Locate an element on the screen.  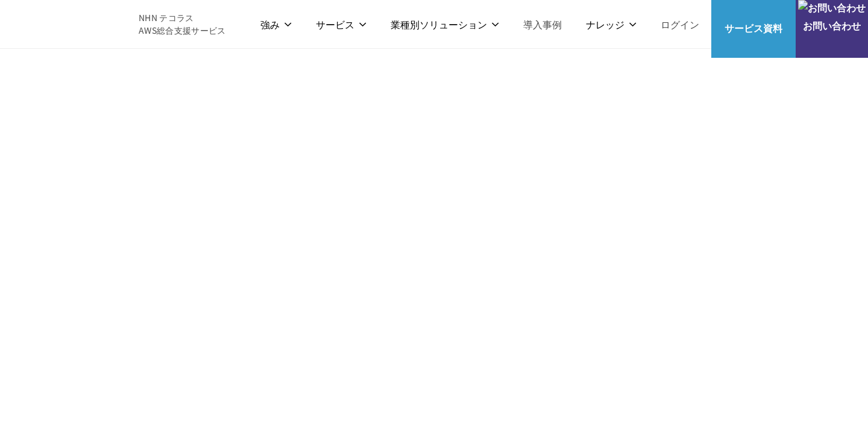
span: お問い合わせ is located at coordinates (832, 25).